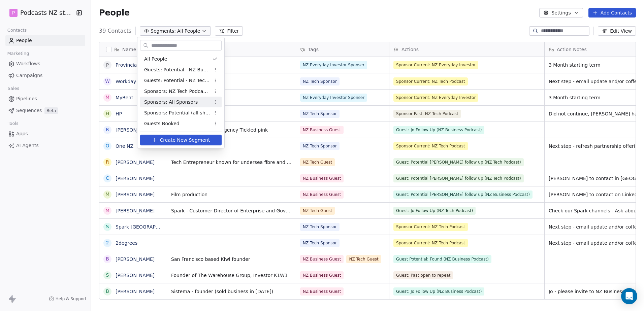 The height and width of the screenshot is (311, 644). What do you see at coordinates (156, 59) in the screenshot?
I see `span: All People` at bounding box center [156, 59].